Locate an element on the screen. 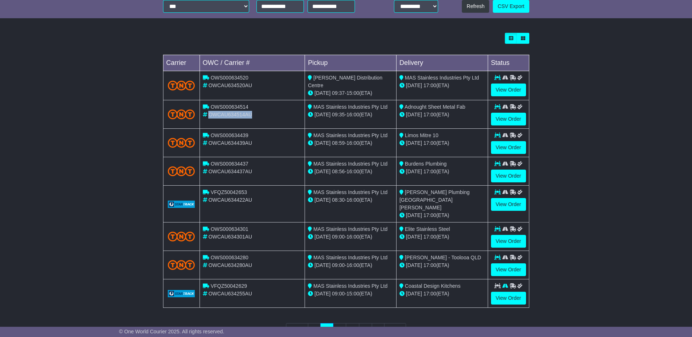 The image size is (692, 337). span: © One World Courier 2025. All rights reserved. is located at coordinates (172, 332).